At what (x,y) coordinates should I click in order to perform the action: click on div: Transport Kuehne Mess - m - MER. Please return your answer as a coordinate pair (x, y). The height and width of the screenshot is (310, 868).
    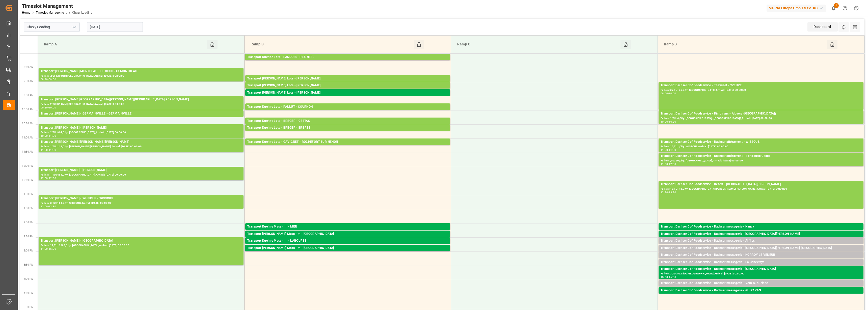
    Looking at the image, I should click on (348, 227).